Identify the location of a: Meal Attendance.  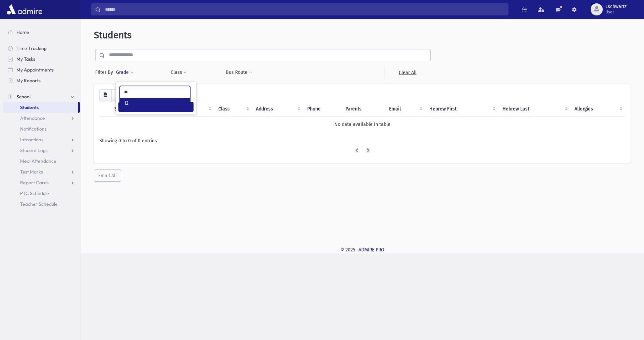
(41, 161).